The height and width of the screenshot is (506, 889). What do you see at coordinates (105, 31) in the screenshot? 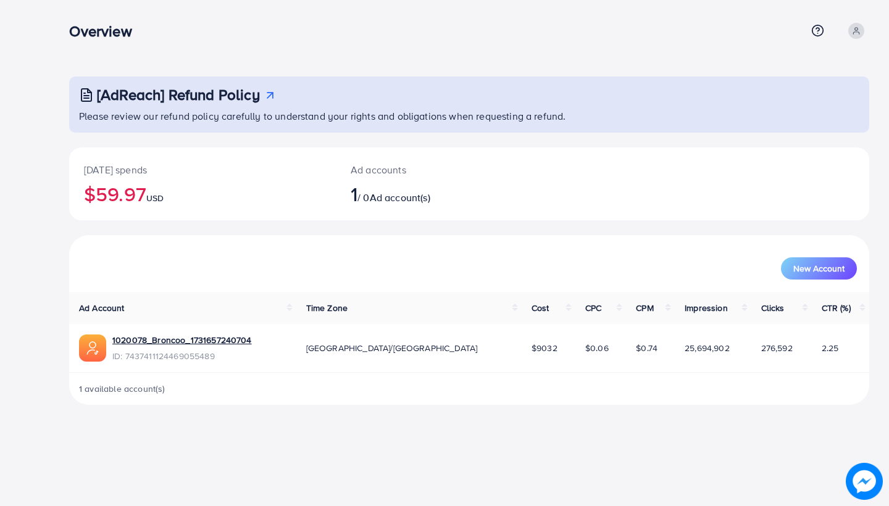
I see `h3: Overview` at bounding box center [105, 31].